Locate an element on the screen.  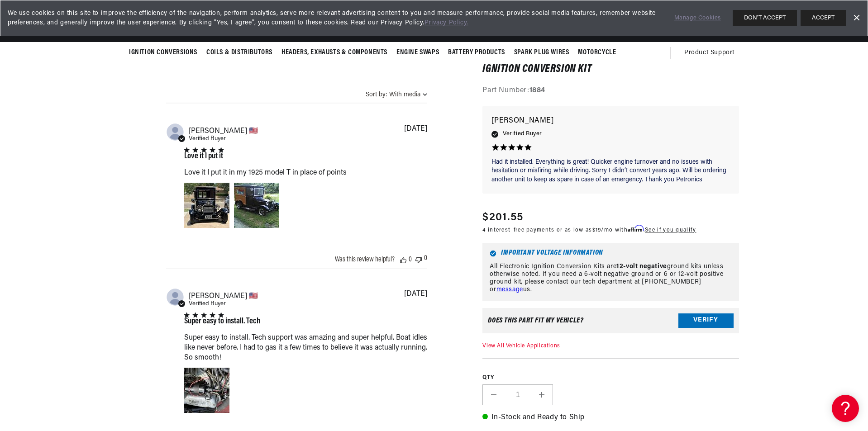
strong: 1884 is located at coordinates (537, 91).